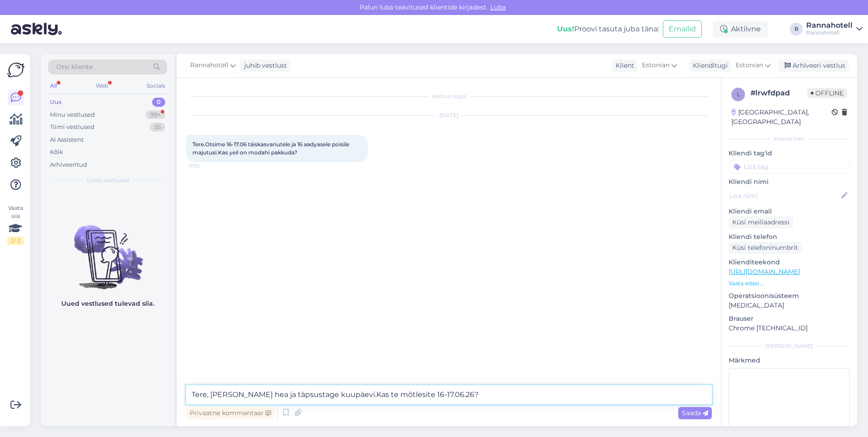  I want to click on div: Kliendi info, so click(789, 139).